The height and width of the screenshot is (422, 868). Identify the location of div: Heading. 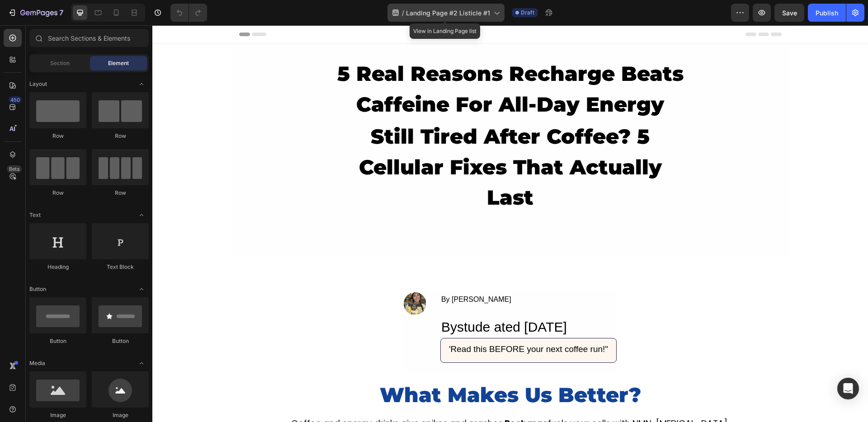
(58, 267).